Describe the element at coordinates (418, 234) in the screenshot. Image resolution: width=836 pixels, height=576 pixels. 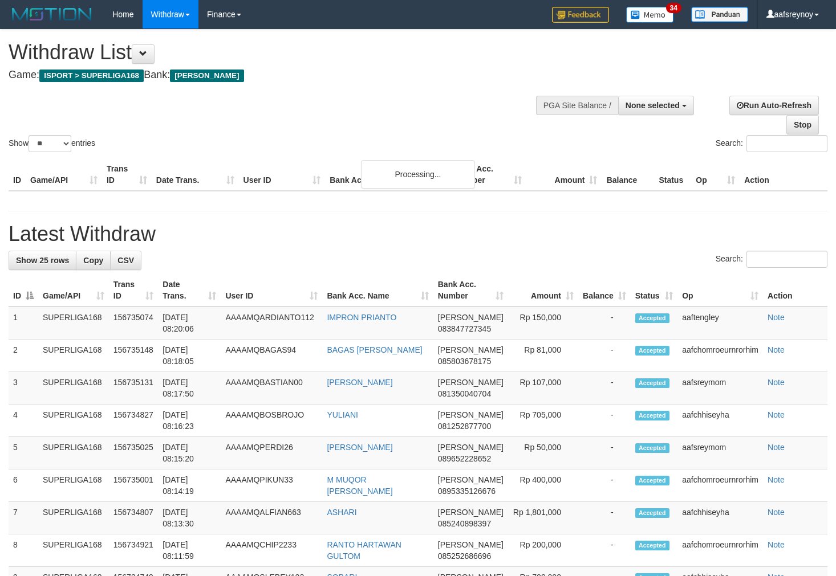
I see `h1: Latest Withdraw` at that location.